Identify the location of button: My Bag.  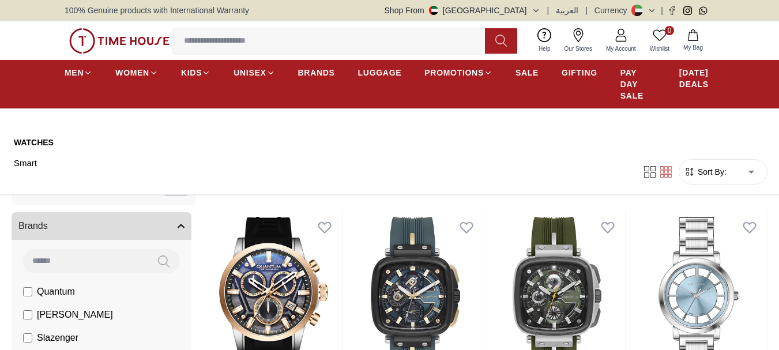
(693, 40).